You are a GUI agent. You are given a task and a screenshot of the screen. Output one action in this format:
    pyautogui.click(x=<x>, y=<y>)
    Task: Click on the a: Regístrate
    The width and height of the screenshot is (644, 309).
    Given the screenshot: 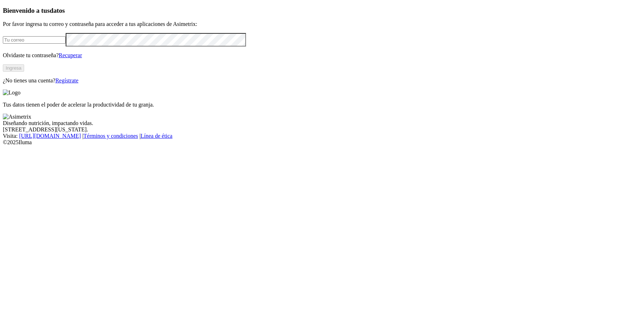 What is the action you would take?
    pyautogui.click(x=67, y=80)
    